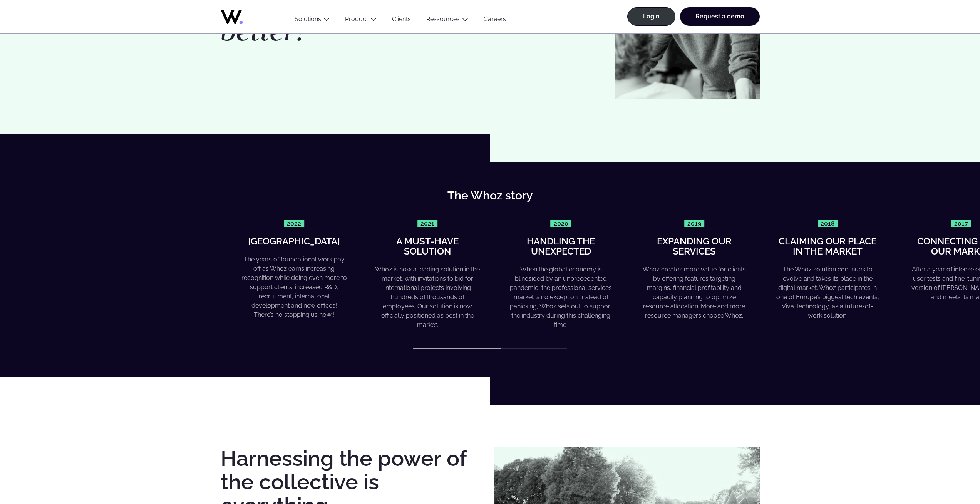  Describe the element at coordinates (651, 16) in the screenshot. I see `a: Login` at that location.